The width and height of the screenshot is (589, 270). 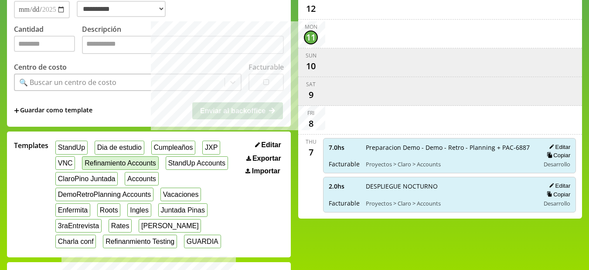 What do you see at coordinates (211, 147) in the screenshot?
I see `button: JXP` at bounding box center [211, 147].